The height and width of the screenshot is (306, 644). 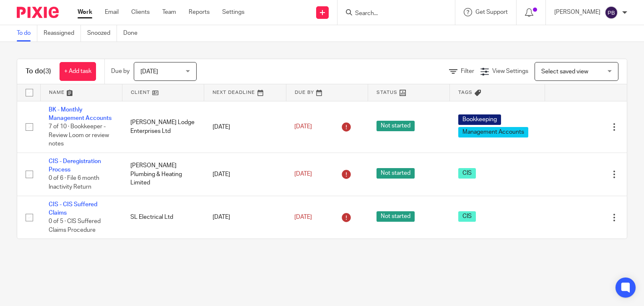 What do you see at coordinates (79, 135) in the screenshot?
I see `span: 7 of 10 · Bookkeeper - Review Loom or review notes` at bounding box center [79, 135].